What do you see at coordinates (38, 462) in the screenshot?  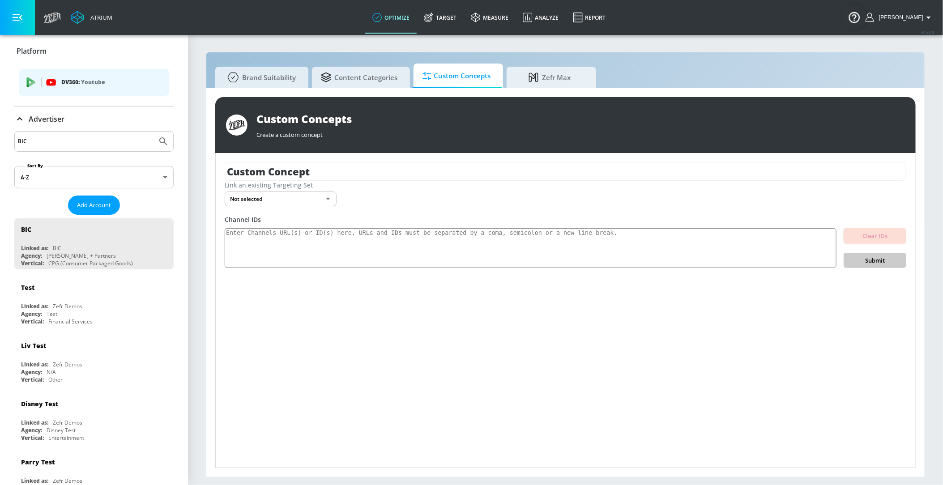 I see `div: Parry Test` at bounding box center [38, 462].